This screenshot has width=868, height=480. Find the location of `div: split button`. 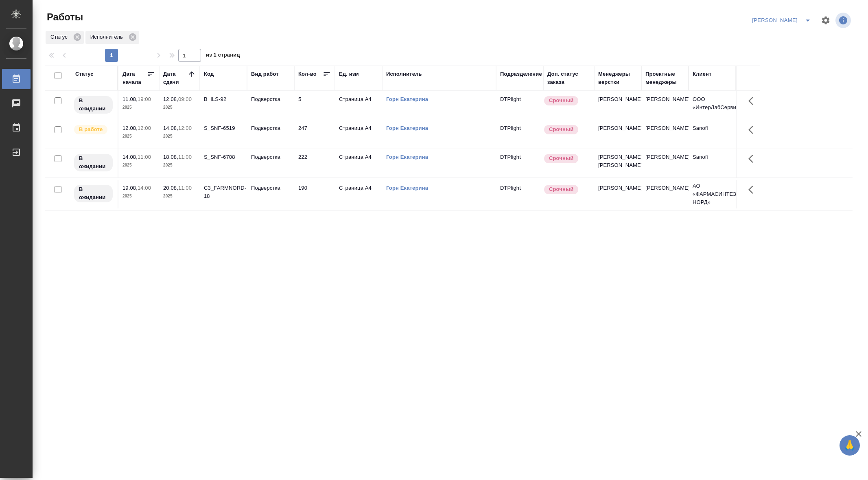

div: split button is located at coordinates (783, 21).